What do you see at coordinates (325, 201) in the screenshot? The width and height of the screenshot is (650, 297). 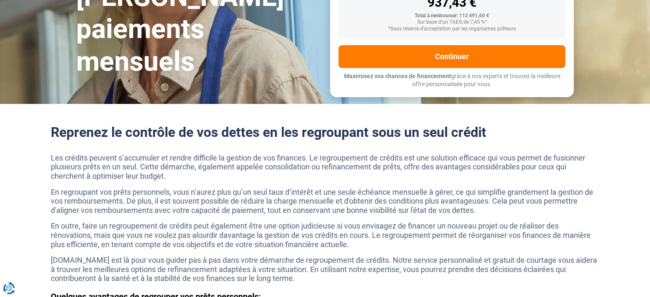 I see `p: En regroupant vos prêts personnels, vous n’aurez plus qu’un seul taux d’intérêt et une seule éché...` at bounding box center [325, 201].